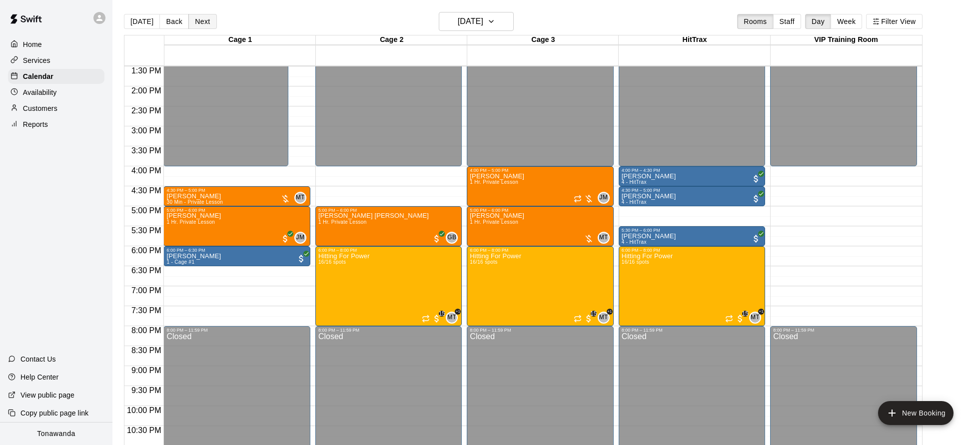 Image resolution: width=980 pixels, height=445 pixels. What do you see at coordinates (147, 131) in the screenshot?
I see `span: 3:00 PM` at bounding box center [147, 131].